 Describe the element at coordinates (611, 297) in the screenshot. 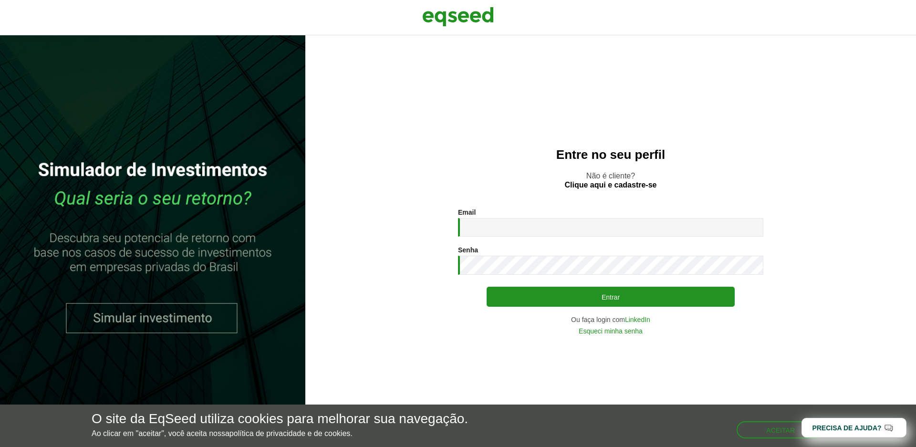

I see `button: Entrar` at that location.